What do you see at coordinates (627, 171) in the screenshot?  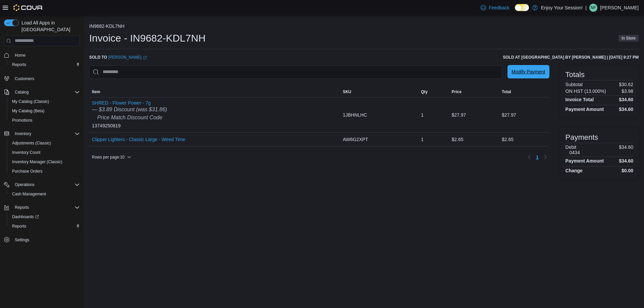 I see `h4: $0.00` at bounding box center [627, 171].